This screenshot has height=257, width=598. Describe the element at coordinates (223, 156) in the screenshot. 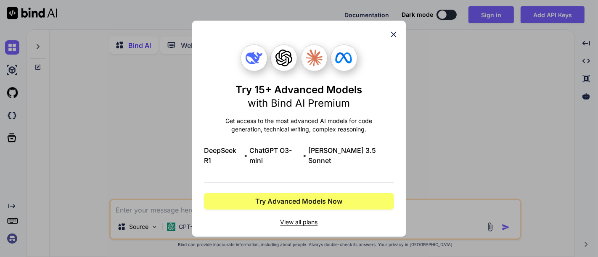

I see `span: DeepSeek R1` at that location.